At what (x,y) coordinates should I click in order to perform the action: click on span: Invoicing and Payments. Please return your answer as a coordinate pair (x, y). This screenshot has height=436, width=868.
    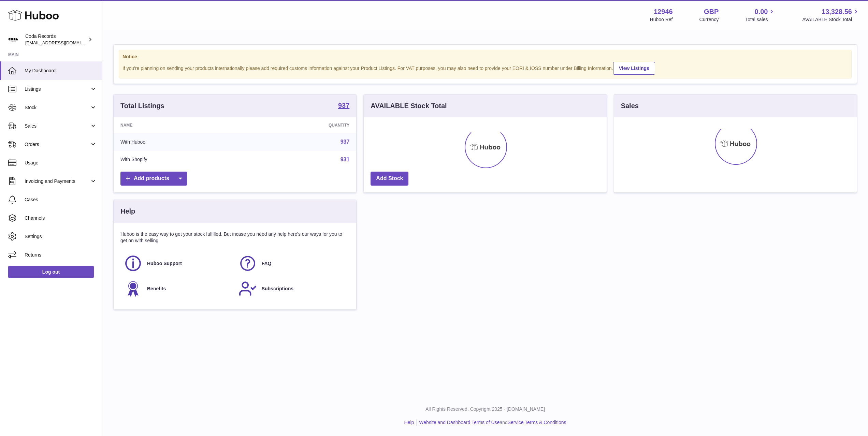
    Looking at the image, I should click on (57, 181).